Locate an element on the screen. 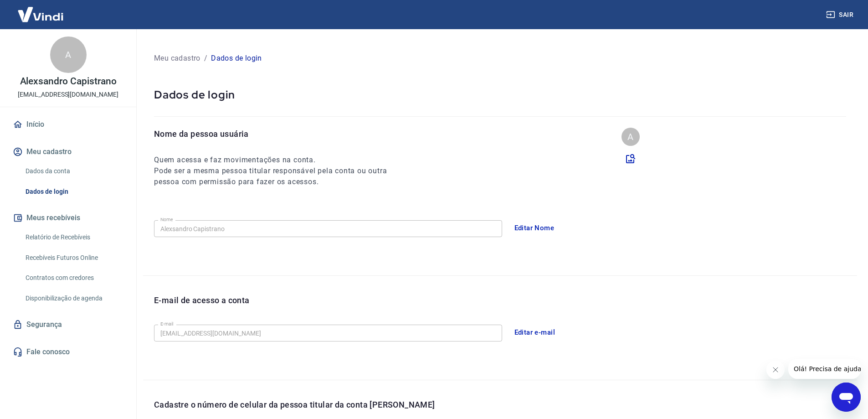 This screenshot has width=868, height=419. img: Vindi is located at coordinates (41, 14).